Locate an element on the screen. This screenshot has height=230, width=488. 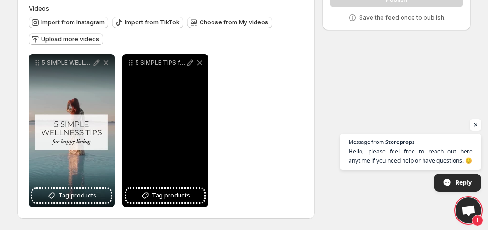
button: Import from Instagram is located at coordinates (68, 22).